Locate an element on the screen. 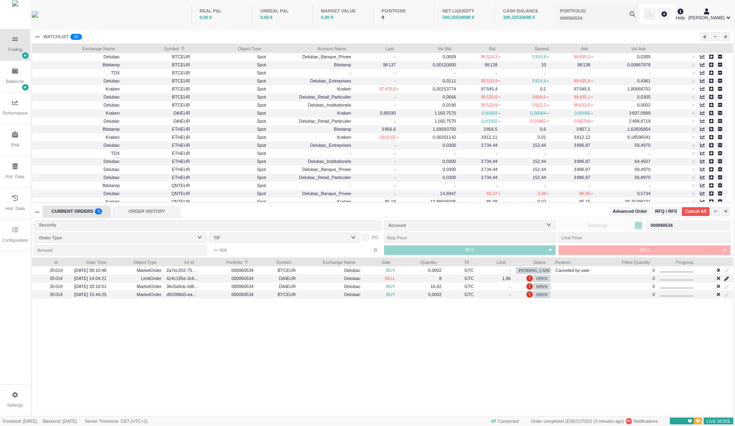 This screenshot has height=426, width=735. span: 3 886,87 is located at coordinates (584, 161).